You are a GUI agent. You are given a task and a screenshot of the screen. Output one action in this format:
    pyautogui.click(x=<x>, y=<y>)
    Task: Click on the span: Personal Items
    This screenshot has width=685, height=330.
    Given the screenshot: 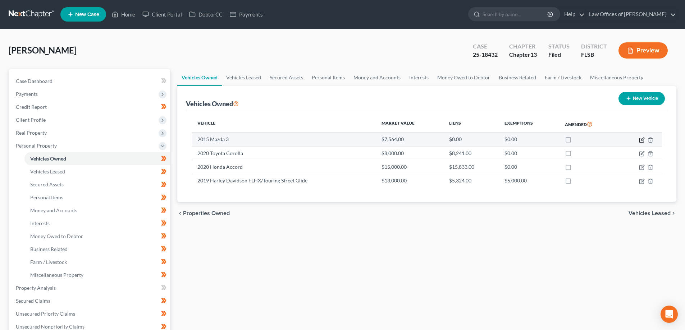 What is the action you would take?
    pyautogui.click(x=47, y=197)
    